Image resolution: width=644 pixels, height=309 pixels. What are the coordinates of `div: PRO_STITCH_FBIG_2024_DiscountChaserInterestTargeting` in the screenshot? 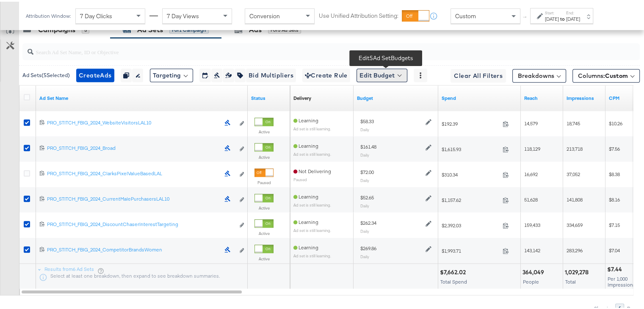 It's located at (141, 223).